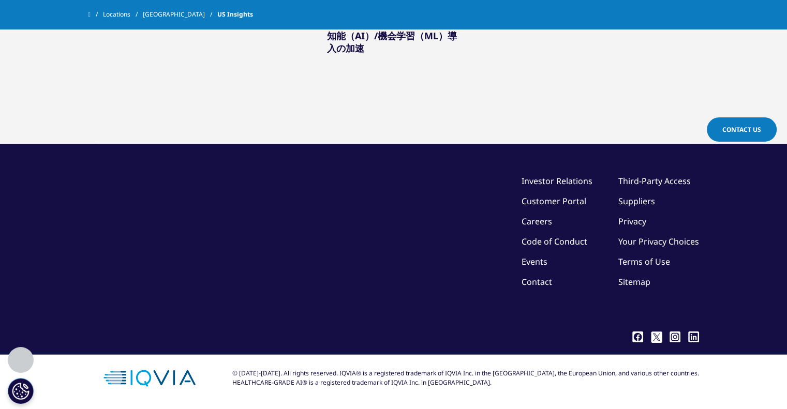 This screenshot has width=787, height=409. I want to click on a: Contact Us, so click(741, 129).